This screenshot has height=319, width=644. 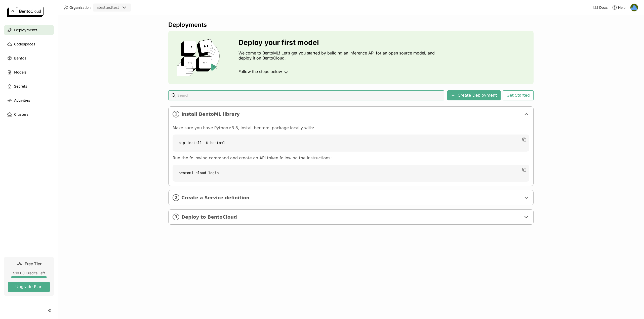 I want to click on p: Welcome to BentoML! Let’s get you started by building an Inference API for an open source model, ..., so click(x=338, y=55).